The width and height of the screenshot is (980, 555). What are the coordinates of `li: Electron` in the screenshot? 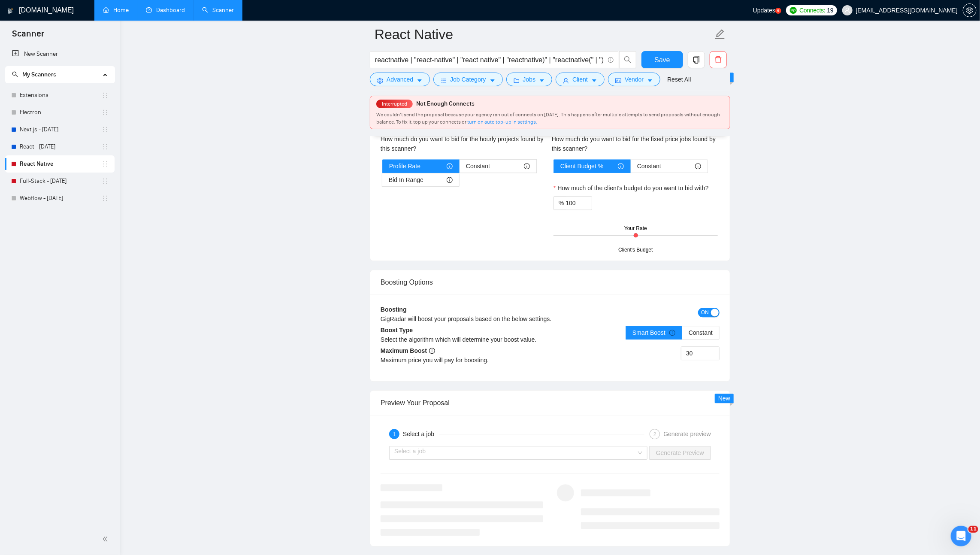 It's located at (59, 112).